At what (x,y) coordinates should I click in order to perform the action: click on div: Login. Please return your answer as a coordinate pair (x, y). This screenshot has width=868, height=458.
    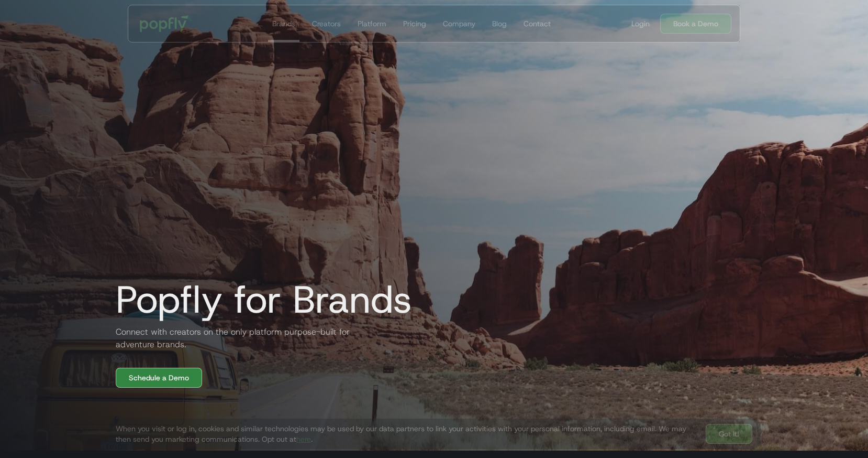
    Looking at the image, I should click on (641, 24).